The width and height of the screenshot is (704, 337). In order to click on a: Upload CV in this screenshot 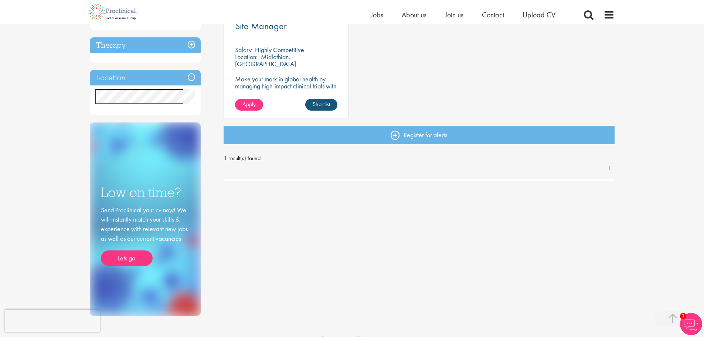, I will do `click(539, 15)`.